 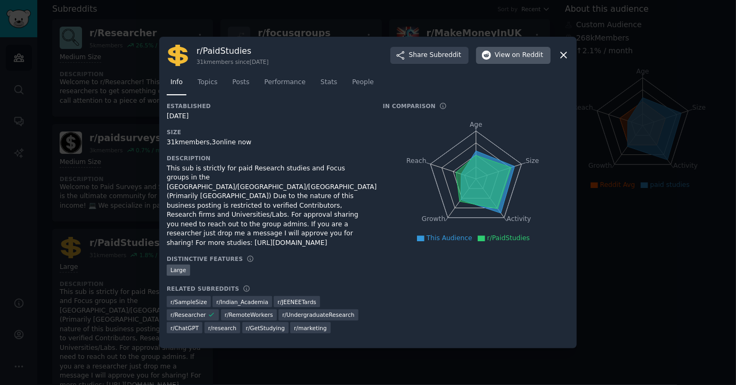 What do you see at coordinates (265, 328) in the screenshot?
I see `span: r/ GetStudying` at bounding box center [265, 328].